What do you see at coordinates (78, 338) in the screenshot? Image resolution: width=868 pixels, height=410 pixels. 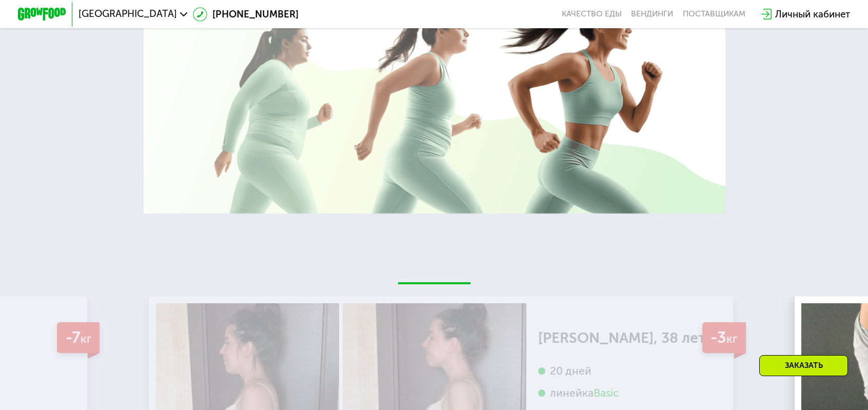 I see `div: -7` at bounding box center [78, 338].